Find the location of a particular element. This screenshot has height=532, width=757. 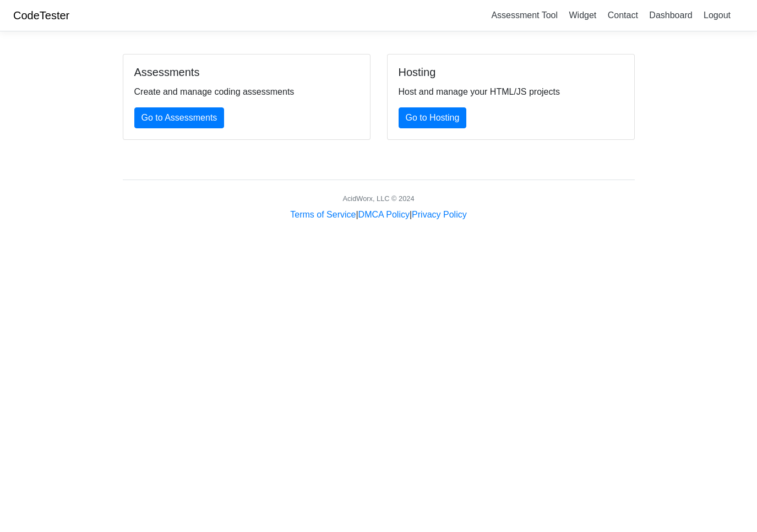

p: Host and manage your HTML/JS projects is located at coordinates (511, 92).